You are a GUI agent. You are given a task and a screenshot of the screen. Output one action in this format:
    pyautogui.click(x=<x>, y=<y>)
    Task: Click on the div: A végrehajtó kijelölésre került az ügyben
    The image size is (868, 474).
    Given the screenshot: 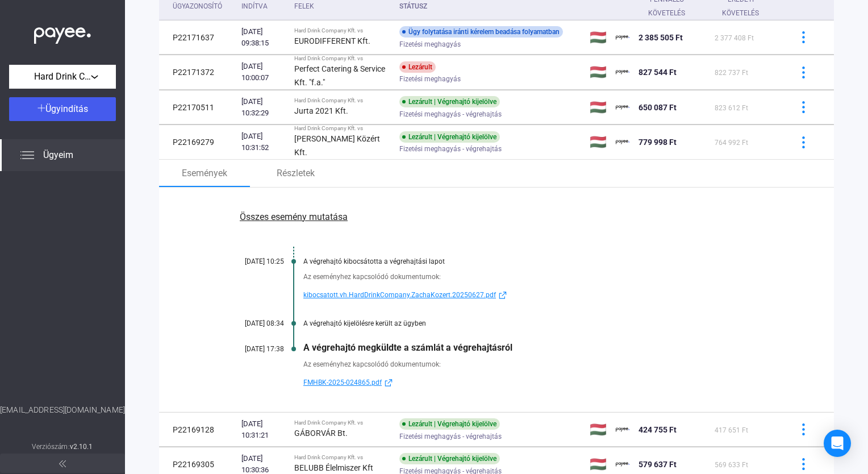 What is the action you would take?
    pyautogui.click(x=540, y=324)
    